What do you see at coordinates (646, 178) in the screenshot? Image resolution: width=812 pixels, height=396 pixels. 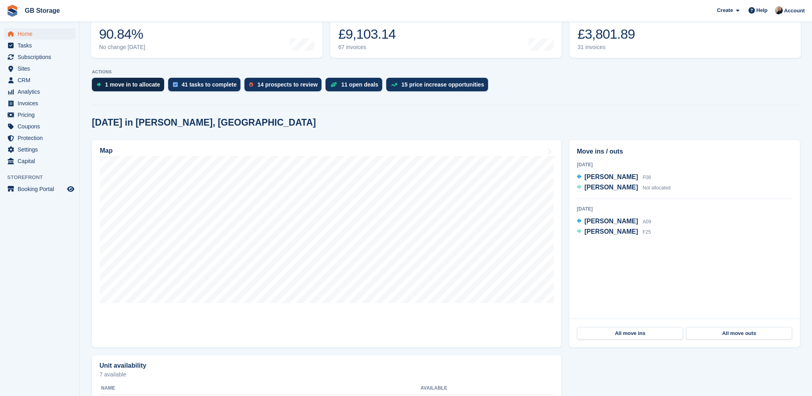 I see `span: F08` at bounding box center [646, 178].